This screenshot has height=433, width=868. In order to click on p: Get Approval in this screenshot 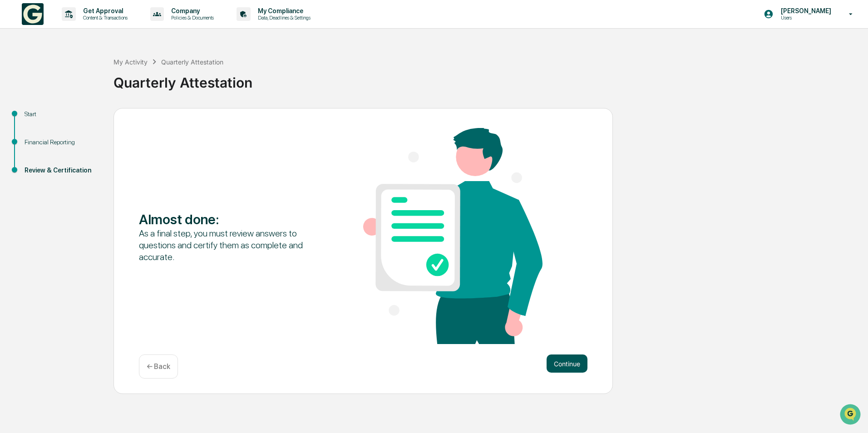, I will do `click(104, 11)`.